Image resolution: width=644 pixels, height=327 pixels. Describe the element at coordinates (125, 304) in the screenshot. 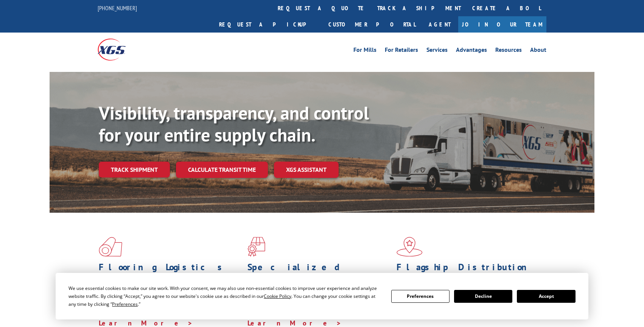

I see `span: Preferences` at that location.